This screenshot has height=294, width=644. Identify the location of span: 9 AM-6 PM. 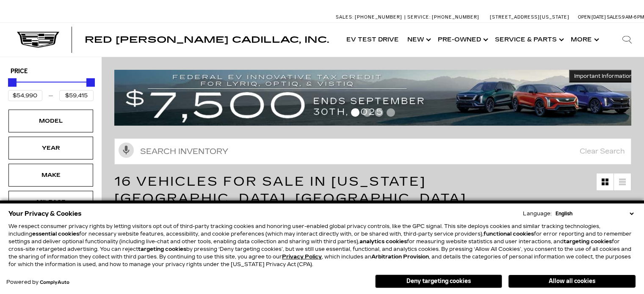
(633, 17).